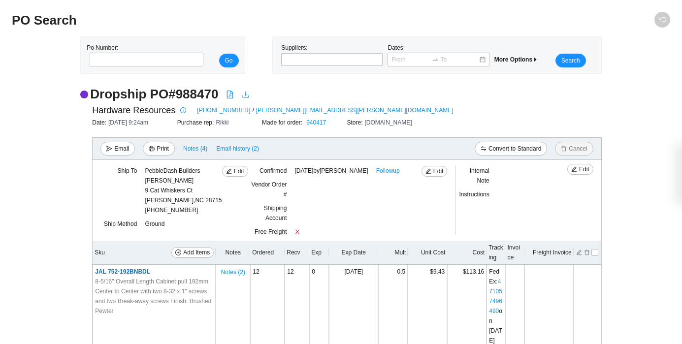 Image resolution: width=682 pixels, height=344 pixels. What do you see at coordinates (356, 123) in the screenshot?
I see `span: Store:` at bounding box center [356, 123].